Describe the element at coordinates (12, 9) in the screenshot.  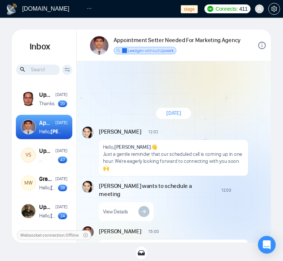
I see `img: logo` at that location.